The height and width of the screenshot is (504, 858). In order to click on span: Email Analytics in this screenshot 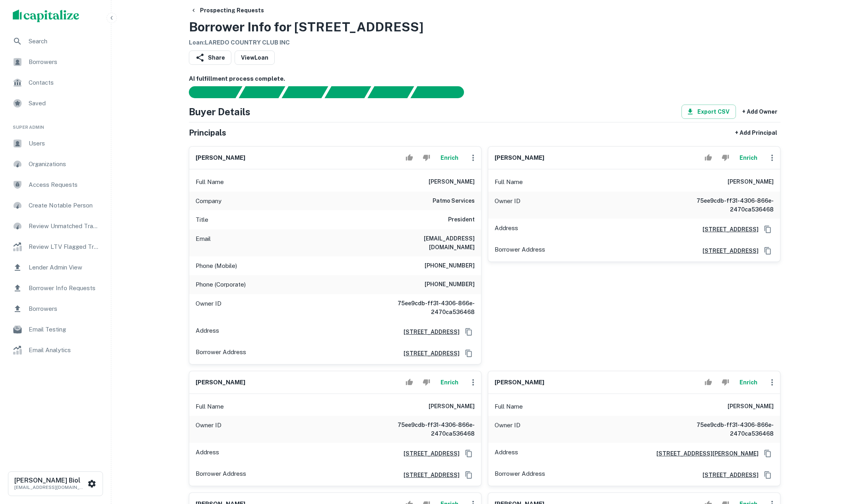, I will do `click(64, 350)`.